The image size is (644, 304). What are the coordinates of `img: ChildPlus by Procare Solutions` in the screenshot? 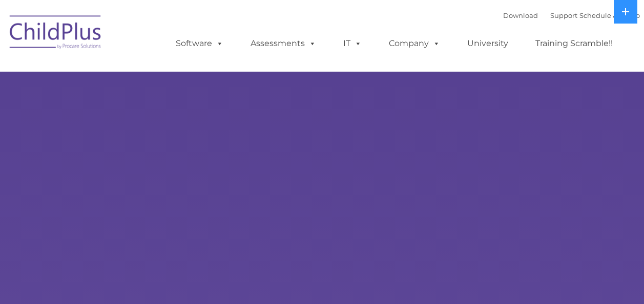 It's located at (56, 34).